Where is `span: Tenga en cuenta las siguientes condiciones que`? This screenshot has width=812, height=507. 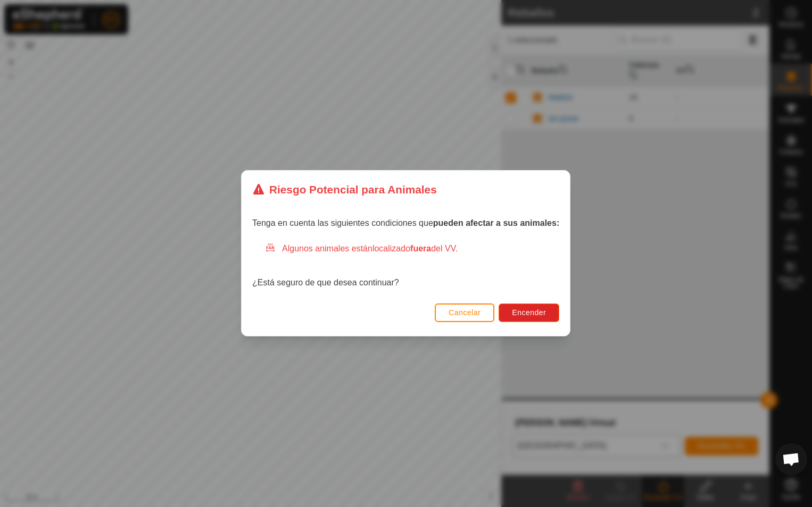
span: Tenga en cuenta las siguientes condiciones que is located at coordinates (405, 223).